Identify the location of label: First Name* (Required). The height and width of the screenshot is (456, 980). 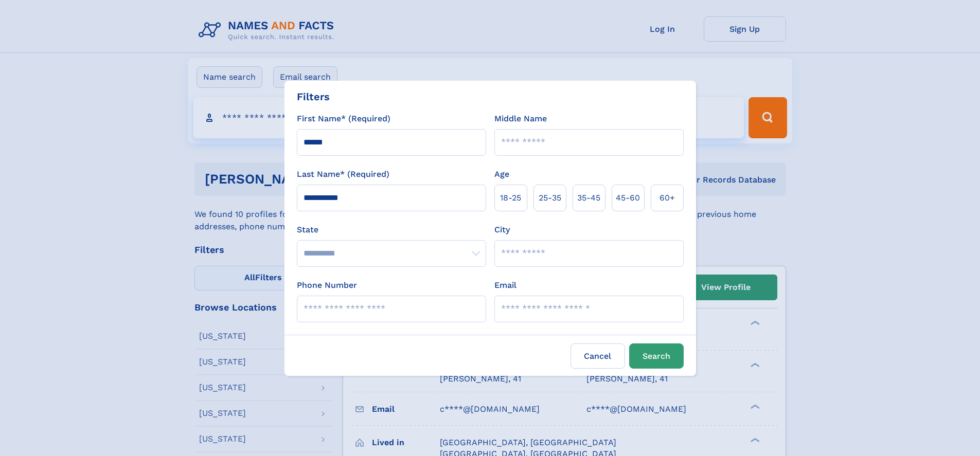
(344, 119).